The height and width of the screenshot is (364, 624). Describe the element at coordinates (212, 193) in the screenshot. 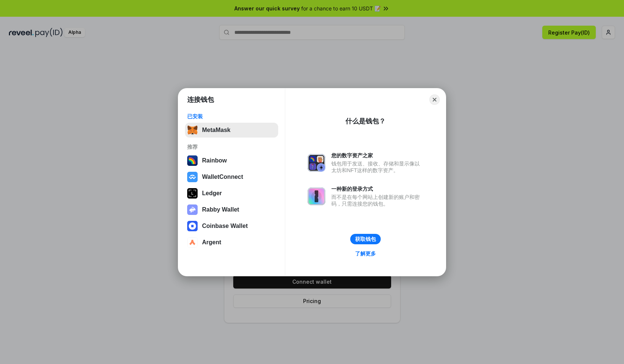

I see `div: Ledger` at that location.